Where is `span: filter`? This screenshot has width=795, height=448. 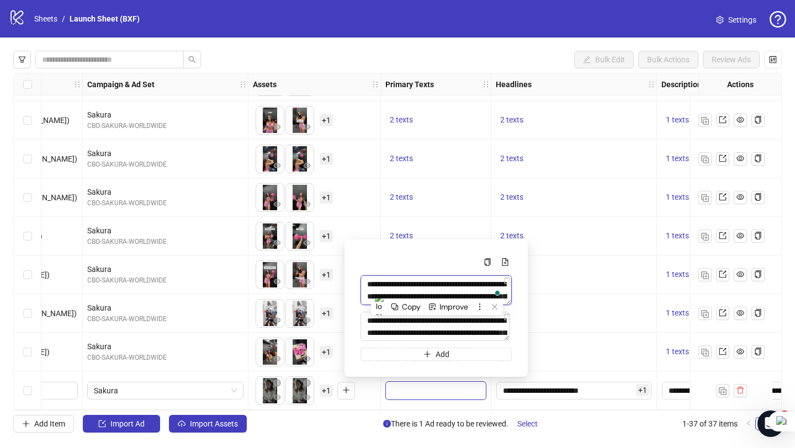 span: filter is located at coordinates (22, 60).